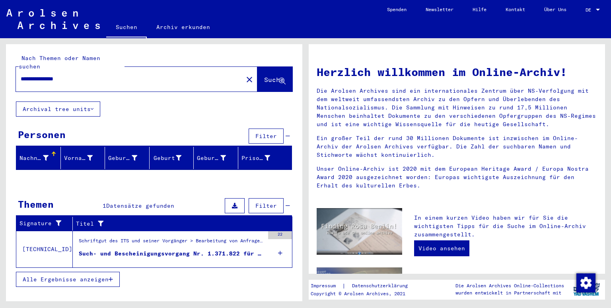 The image size is (611, 308). Describe the element at coordinates (58, 109) in the screenshot. I see `button: Archival tree units` at that location.